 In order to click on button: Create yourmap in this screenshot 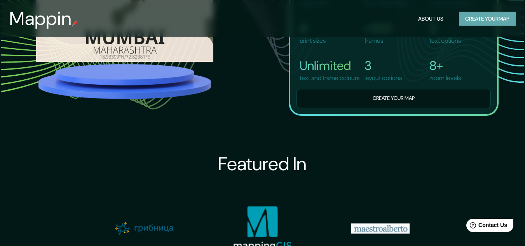, I will do `click(487, 19)`.